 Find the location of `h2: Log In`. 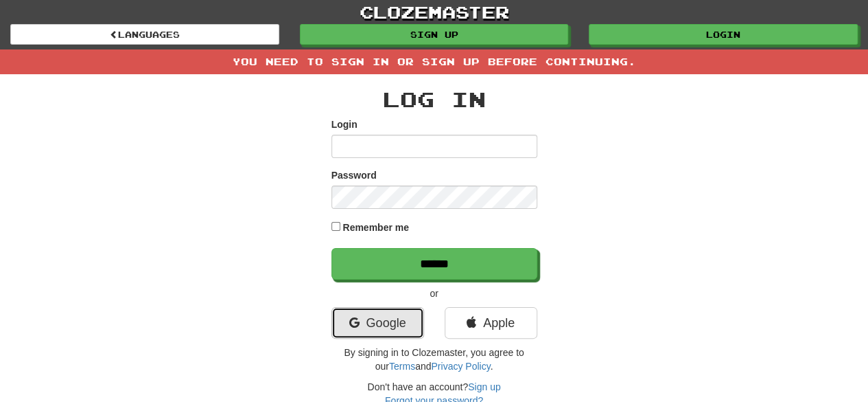

h2: Log In is located at coordinates (434, 99).